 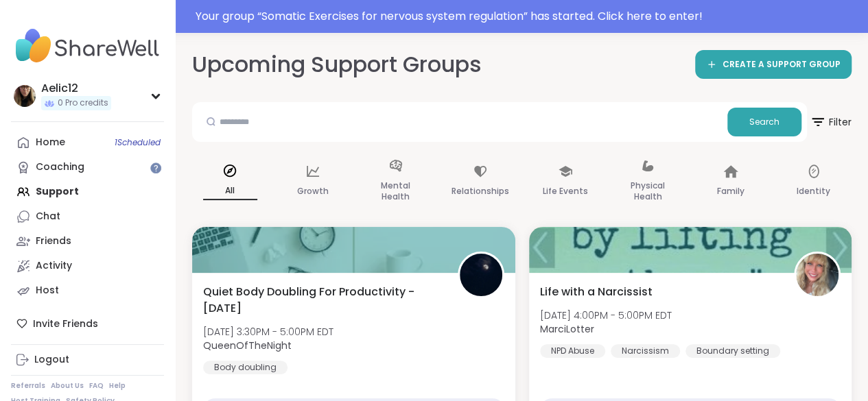 What do you see at coordinates (53, 242) in the screenshot?
I see `div: Friends` at bounding box center [53, 242].